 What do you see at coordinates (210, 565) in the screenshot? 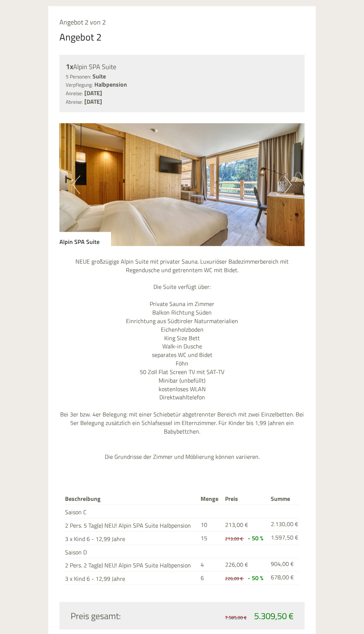
I see `td: 4` at bounding box center [210, 565].